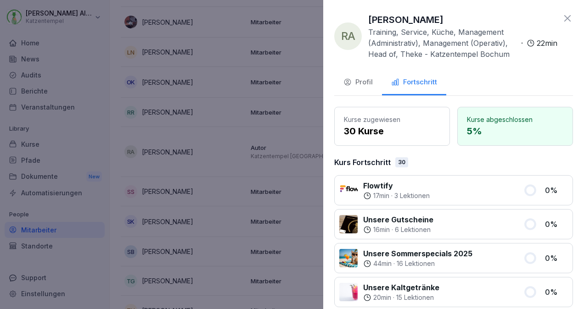 Image resolution: width=584 pixels, height=309 pixels. I want to click on div: 30, so click(402, 162).